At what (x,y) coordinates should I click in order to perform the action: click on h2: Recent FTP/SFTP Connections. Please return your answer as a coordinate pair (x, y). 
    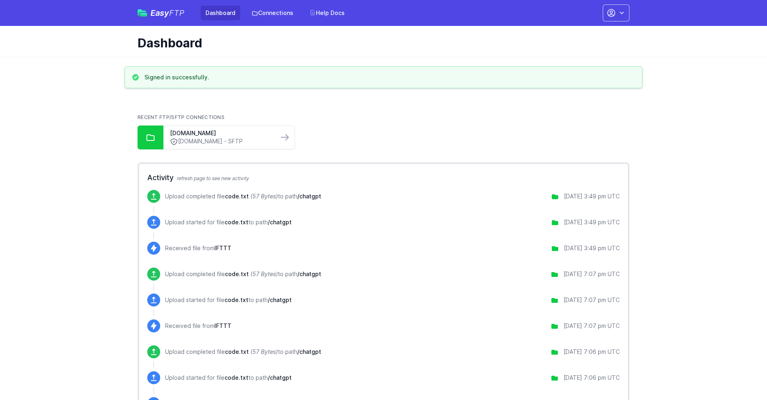
    Looking at the image, I should click on (383, 117).